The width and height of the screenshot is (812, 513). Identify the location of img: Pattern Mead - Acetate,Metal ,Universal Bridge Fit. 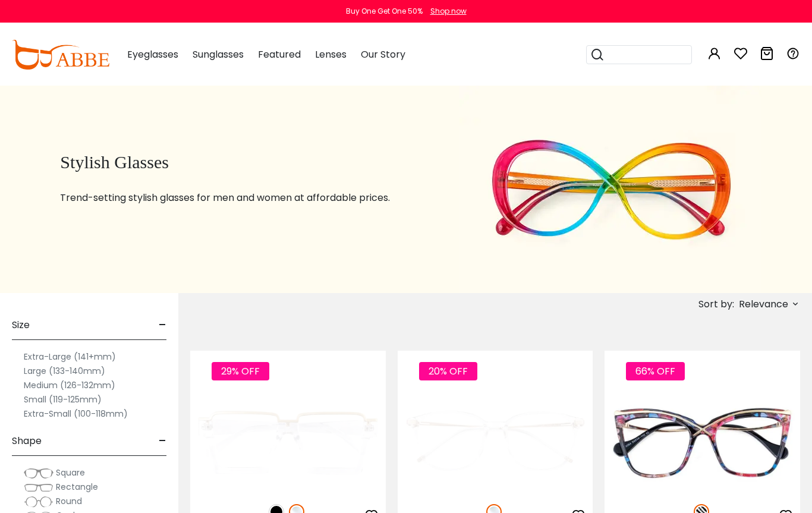
(702, 442).